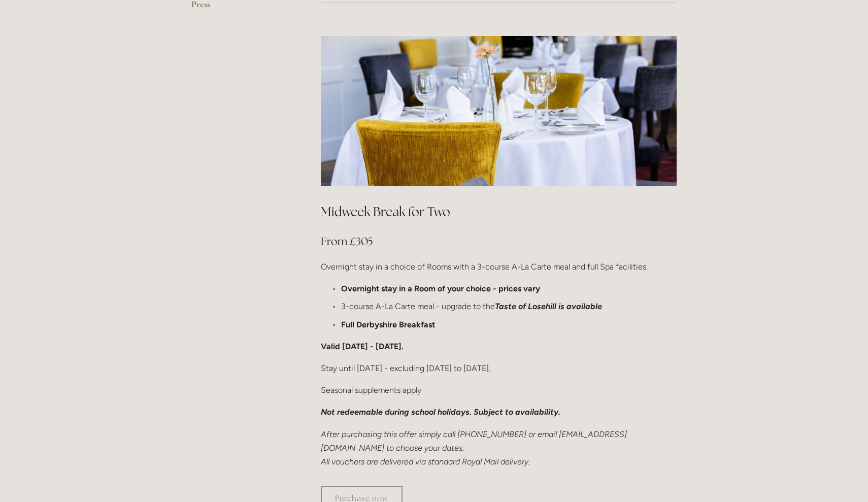 This screenshot has height=502, width=868. Describe the element at coordinates (441, 412) in the screenshot. I see `em: Not redeemable during school holidays. Subject to availability.` at that location.